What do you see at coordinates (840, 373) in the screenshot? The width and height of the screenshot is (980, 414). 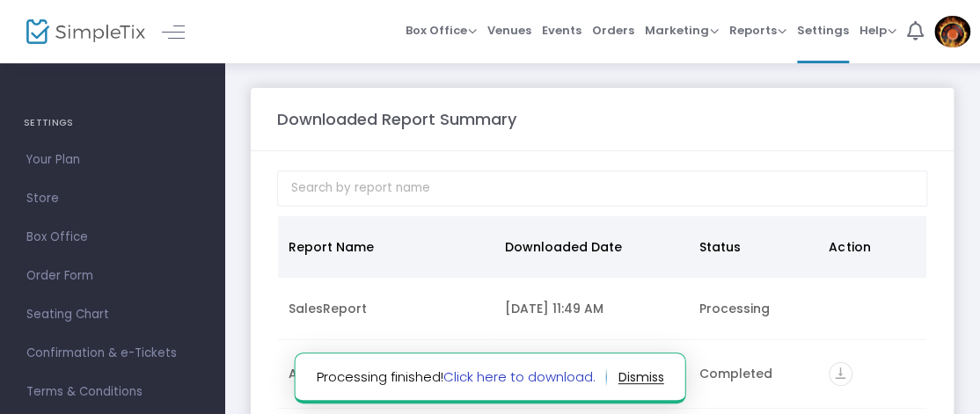 I see `i: vertical_align_bottom` at bounding box center [840, 373].